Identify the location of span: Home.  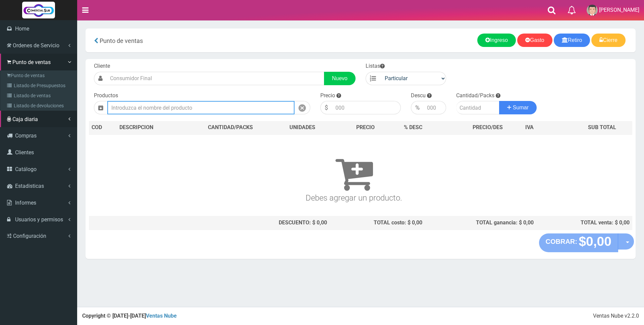
(22, 28).